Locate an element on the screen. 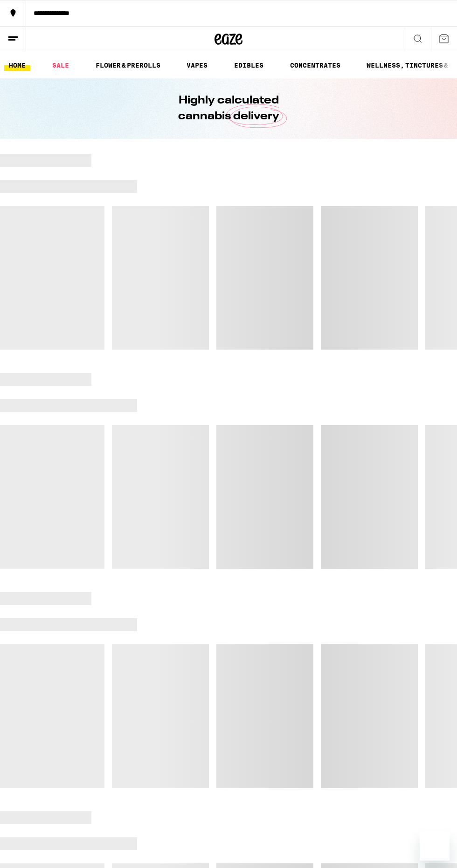 This screenshot has height=868, width=457. a: CONCENTRATES is located at coordinates (315, 65).